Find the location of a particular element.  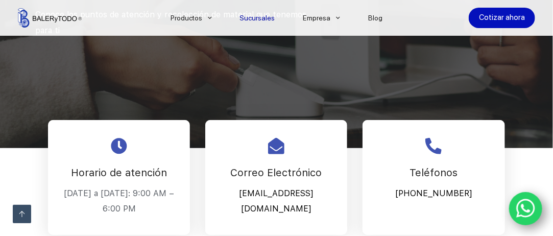

a: WhatsApp is located at coordinates (526, 209).